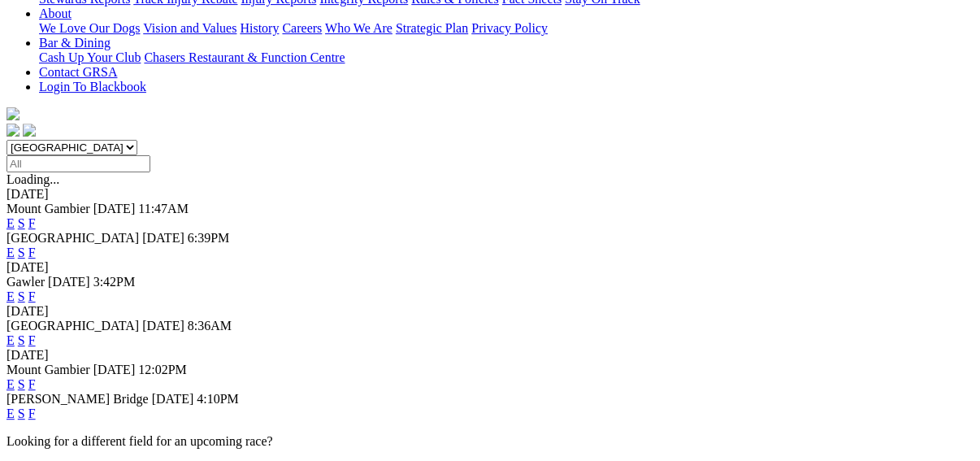 The image size is (980, 461). What do you see at coordinates (90, 27) in the screenshot?
I see `a: We Love Our Dogs` at bounding box center [90, 27].